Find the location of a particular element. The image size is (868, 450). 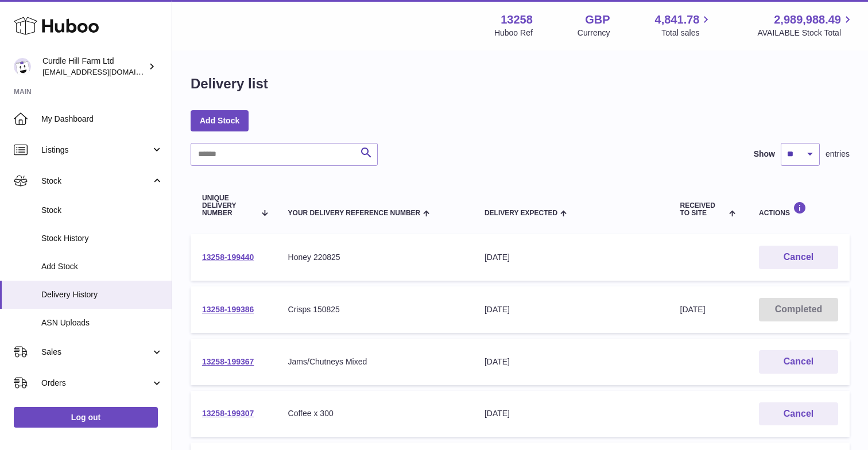

span: 4,841.78 is located at coordinates (677, 19).